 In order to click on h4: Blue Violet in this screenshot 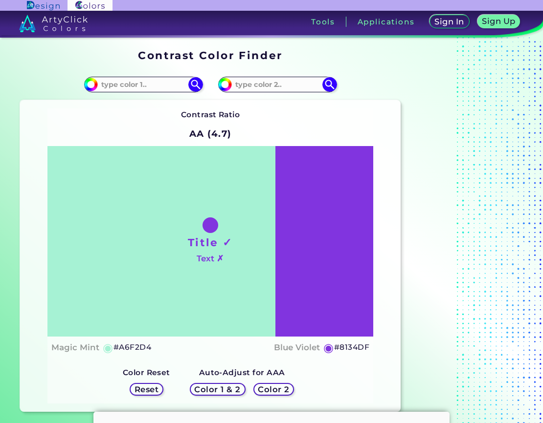, I will do `click(297, 348)`.